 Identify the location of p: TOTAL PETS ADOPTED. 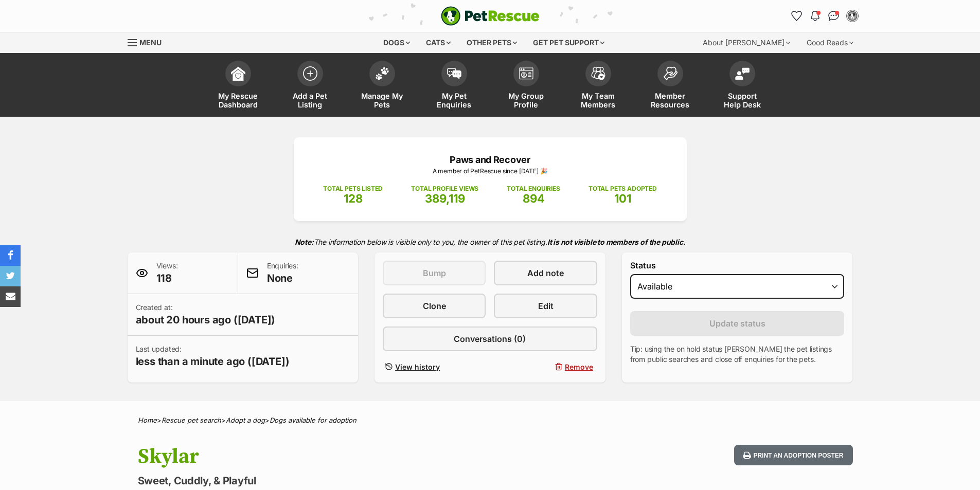
(623, 189).